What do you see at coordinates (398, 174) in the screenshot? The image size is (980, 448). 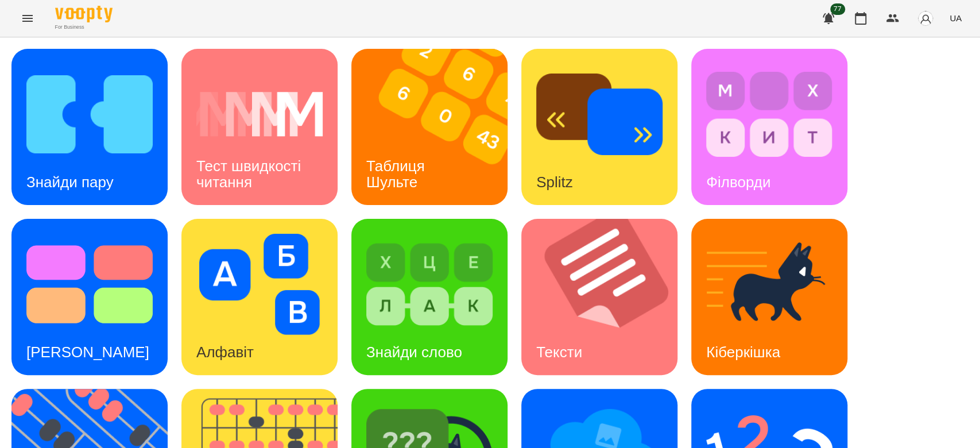 I see `h3: Таблиця Шульте` at bounding box center [398, 174].